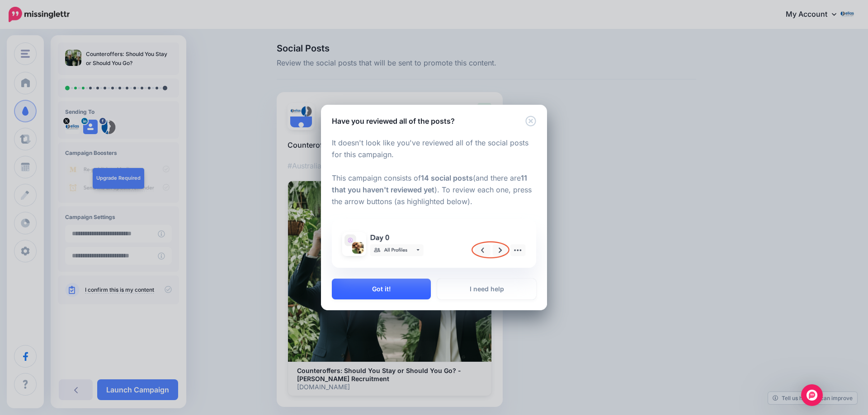 The image size is (868, 415). Describe the element at coordinates (447, 178) in the screenshot. I see `b: 14 social posts` at that location.